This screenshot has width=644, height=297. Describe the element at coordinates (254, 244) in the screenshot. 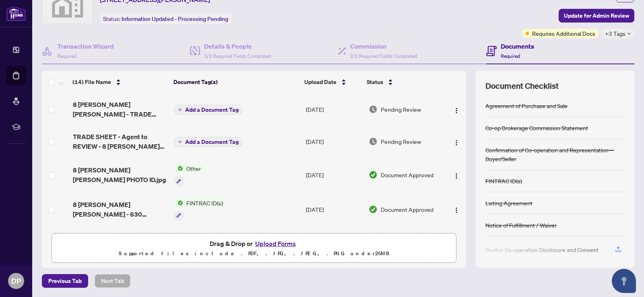

I see `span: Drag & Drop or` at that location.